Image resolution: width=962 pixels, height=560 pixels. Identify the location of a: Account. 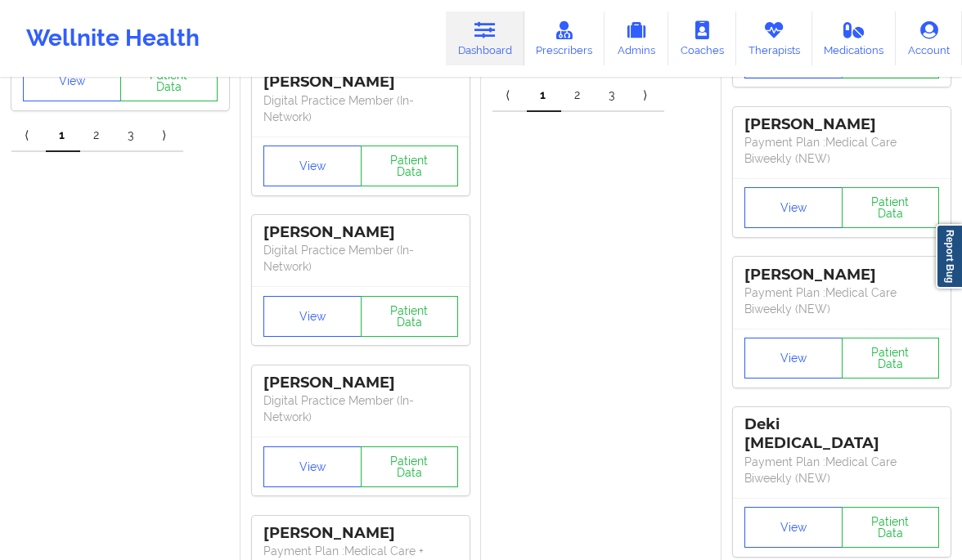
(928, 39).